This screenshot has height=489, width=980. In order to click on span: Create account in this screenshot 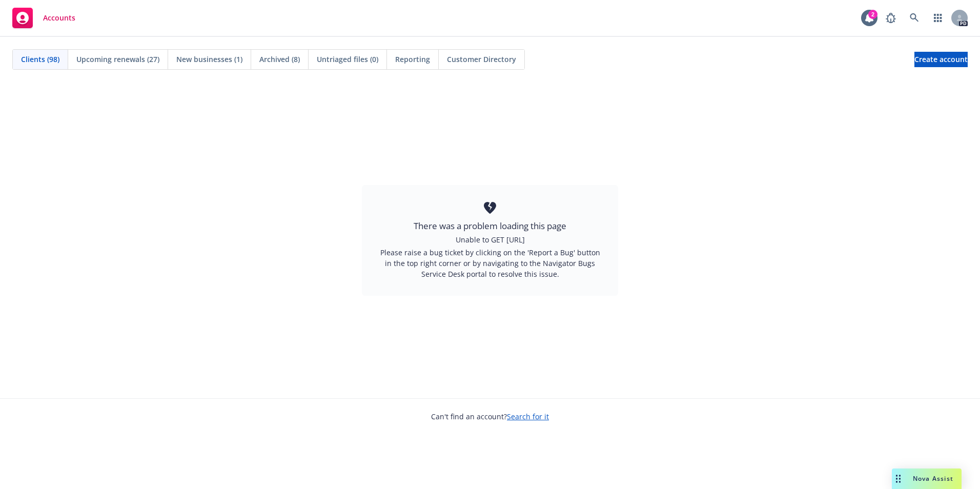, I will do `click(941, 60)`.